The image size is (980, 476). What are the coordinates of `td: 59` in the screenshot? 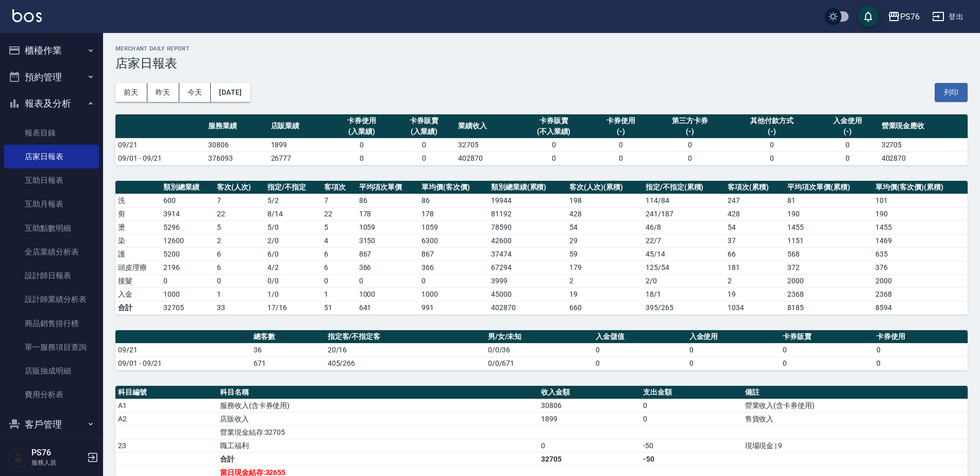 It's located at (604, 254).